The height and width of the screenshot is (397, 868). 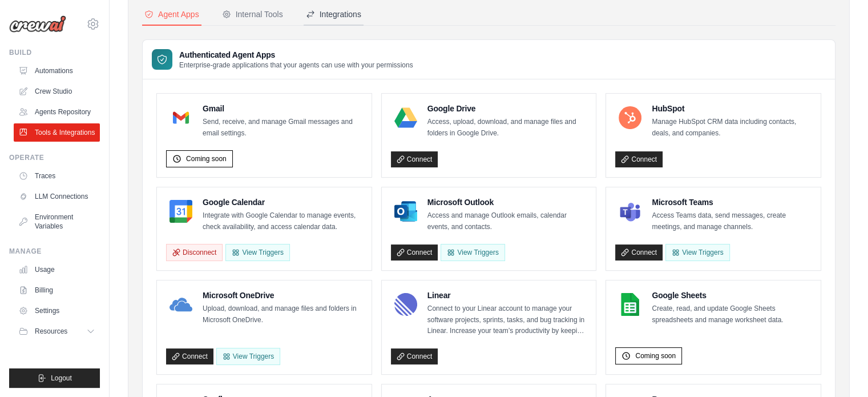 What do you see at coordinates (56, 91) in the screenshot?
I see `a: Crew Studio` at bounding box center [56, 91].